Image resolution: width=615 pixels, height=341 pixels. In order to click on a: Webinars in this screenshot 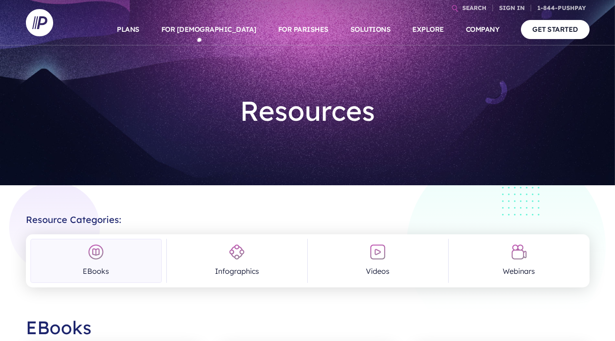, I will do `click(518, 261)`.